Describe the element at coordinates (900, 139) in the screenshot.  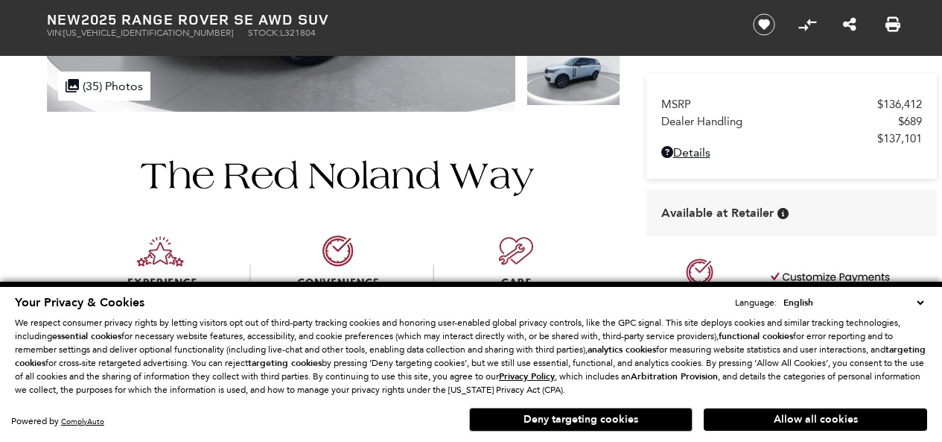
I see `span: $137,101` at that location.